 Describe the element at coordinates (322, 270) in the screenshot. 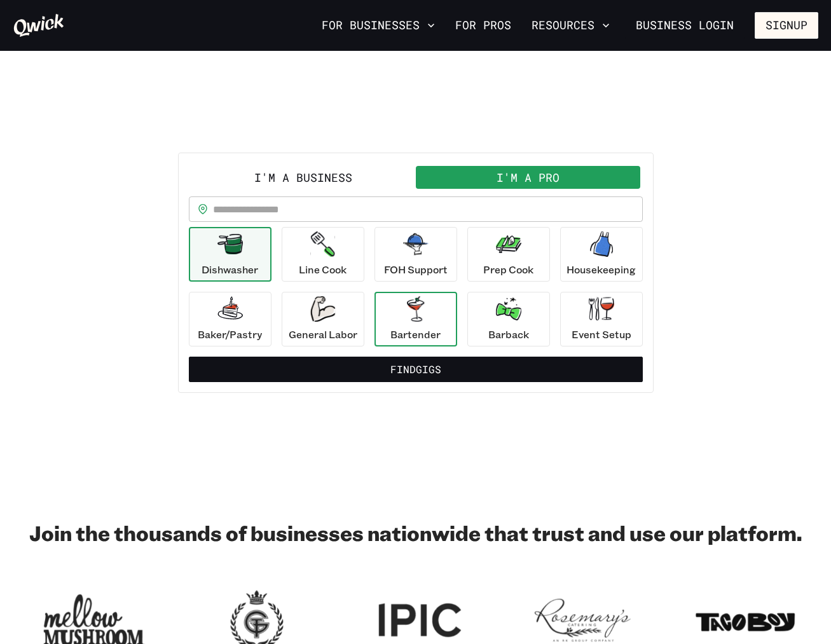

I see `p: Line Cook` at that location.